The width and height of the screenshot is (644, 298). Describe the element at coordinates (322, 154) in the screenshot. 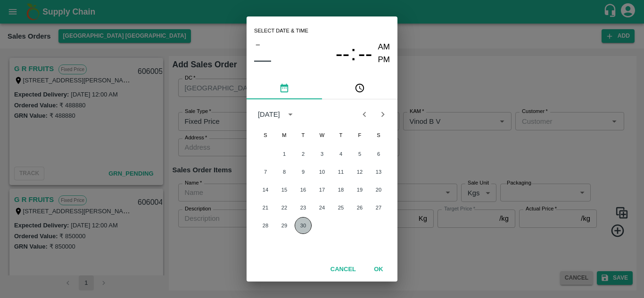

I see `button: 3` at that location.